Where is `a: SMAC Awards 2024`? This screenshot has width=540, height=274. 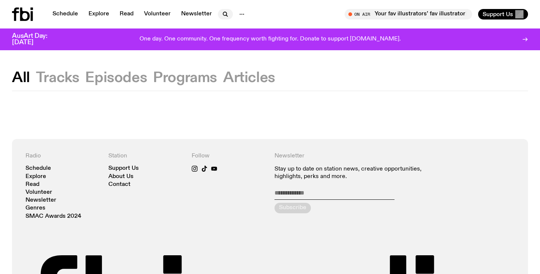 a: SMAC Awards 2024 is located at coordinates (53, 216).